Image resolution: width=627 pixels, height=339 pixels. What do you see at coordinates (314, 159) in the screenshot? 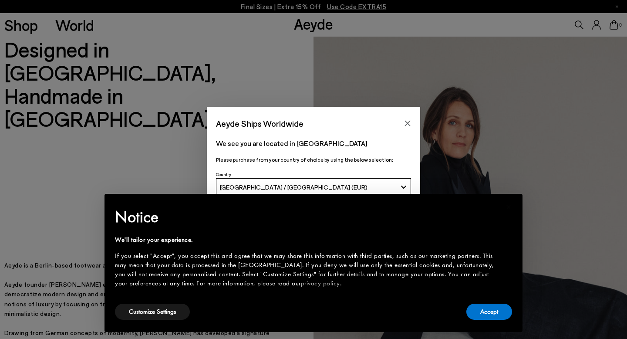
I see `p: Please purchase from your country of choice by using the below selection:` at bounding box center [314, 159].